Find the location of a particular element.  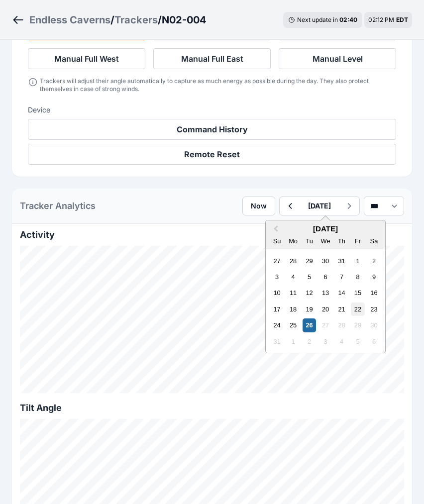

div: Not available Saturday, September 6th, 2025 is located at coordinates (374, 342).